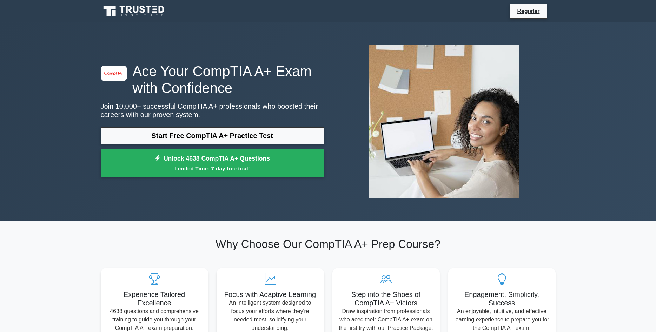 The height and width of the screenshot is (332, 656). Describe the element at coordinates (212, 136) in the screenshot. I see `a: Start Free CompTIA A+ Practice Test` at that location.